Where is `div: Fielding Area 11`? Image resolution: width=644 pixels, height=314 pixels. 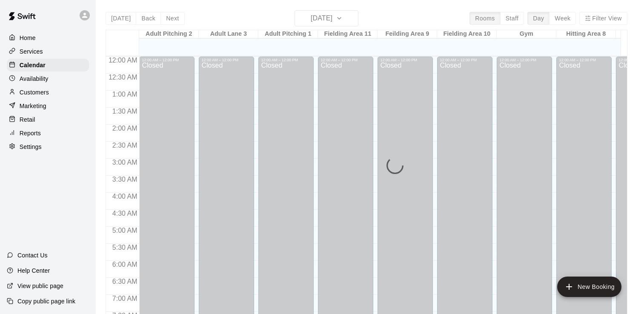
div: Fielding Area 11 is located at coordinates (348, 34).